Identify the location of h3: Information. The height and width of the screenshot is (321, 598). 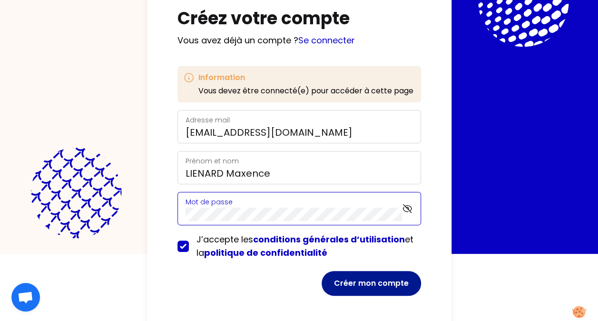
(306, 78).